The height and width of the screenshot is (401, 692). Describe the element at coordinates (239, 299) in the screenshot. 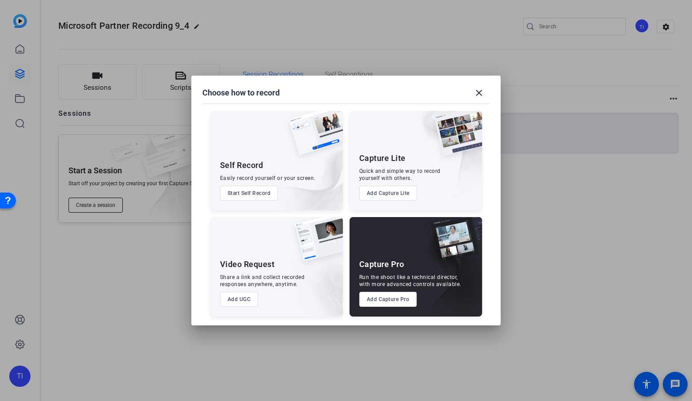

I see `button: Add UGC` at that location.